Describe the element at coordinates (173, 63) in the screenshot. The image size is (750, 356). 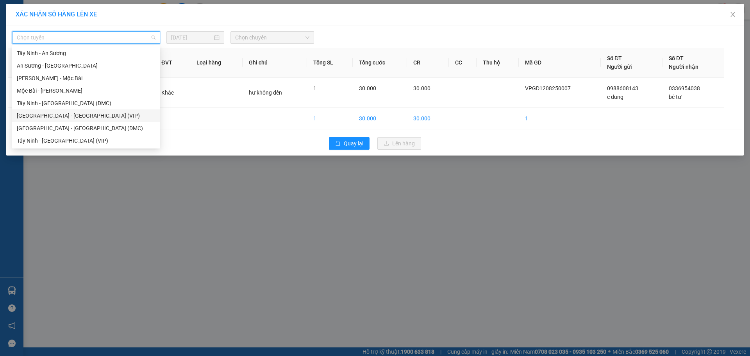
I see `th: ĐVT` at that location.